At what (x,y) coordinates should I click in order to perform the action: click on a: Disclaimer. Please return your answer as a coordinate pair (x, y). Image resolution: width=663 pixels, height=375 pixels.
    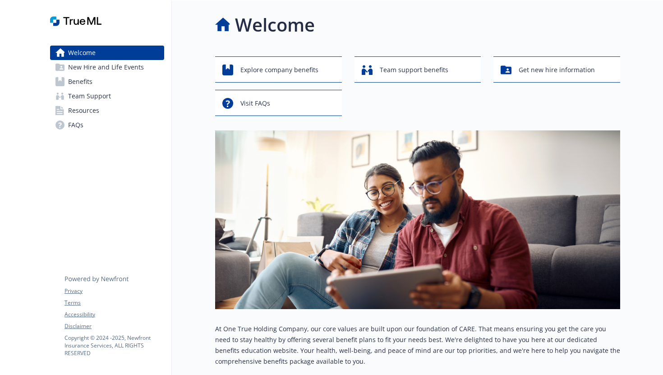
    Looking at the image, I should click on (114, 326).